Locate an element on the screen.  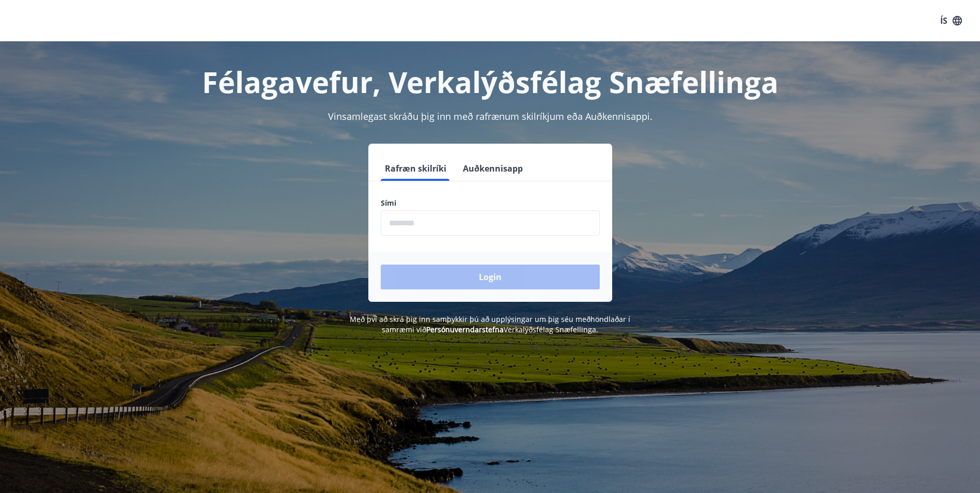
button: ÍS is located at coordinates (951, 21).